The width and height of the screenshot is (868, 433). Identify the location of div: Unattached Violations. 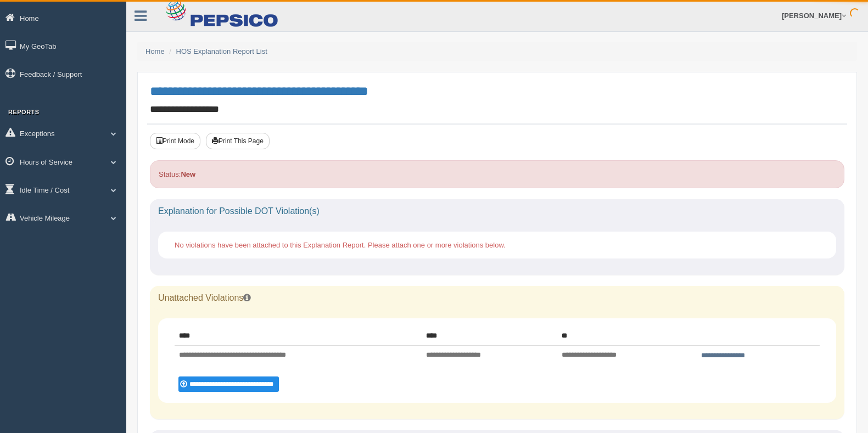
(497, 298).